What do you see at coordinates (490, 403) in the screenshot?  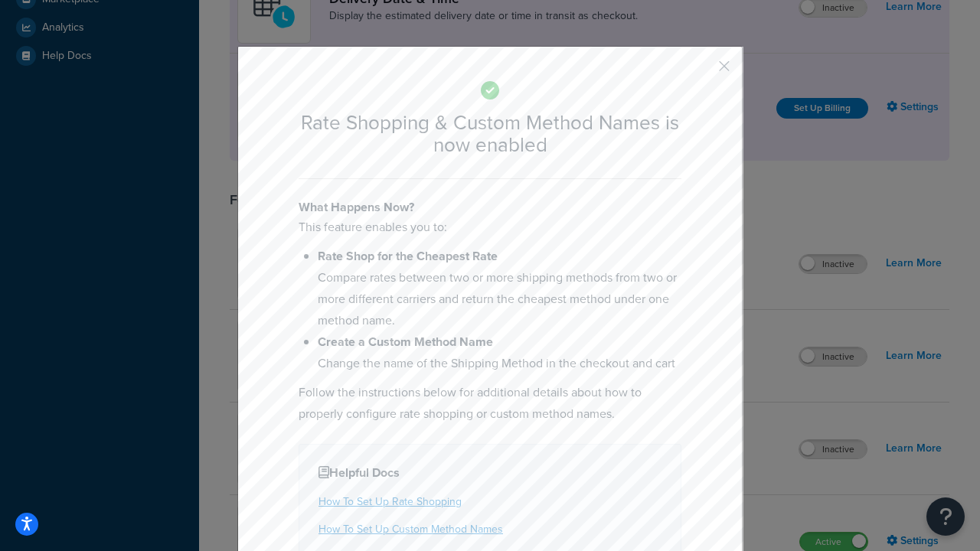 I see `p: Follow the instructions below for additional details about how to properly configure rate shoppin...` at bounding box center [490, 403].